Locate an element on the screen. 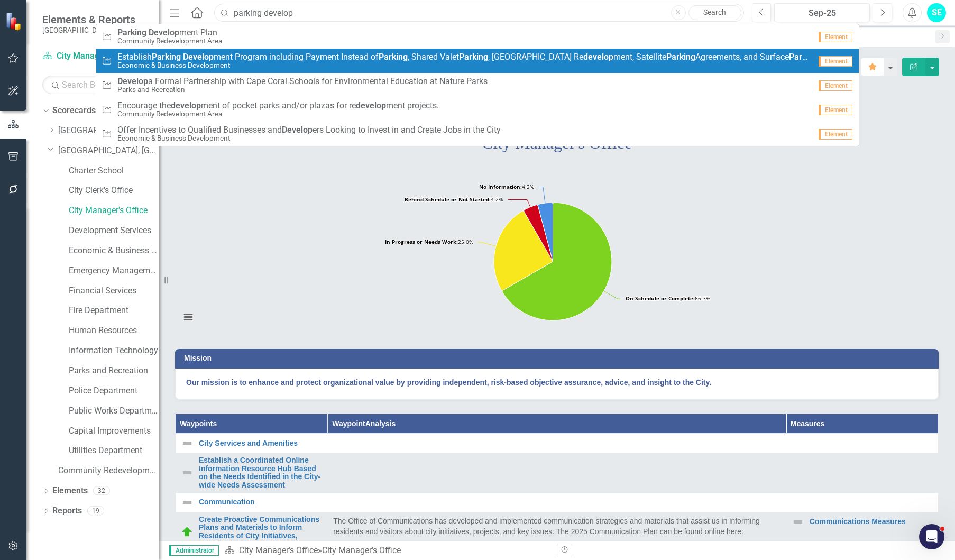 Image resolution: width=955 pixels, height=560 pixels. tspan: Behind Schedule or Not Started: is located at coordinates (448, 200).